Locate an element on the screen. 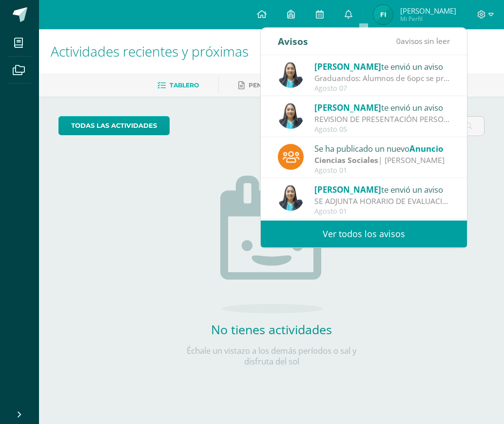  a: Pendientes de entrega is located at coordinates (285, 85).